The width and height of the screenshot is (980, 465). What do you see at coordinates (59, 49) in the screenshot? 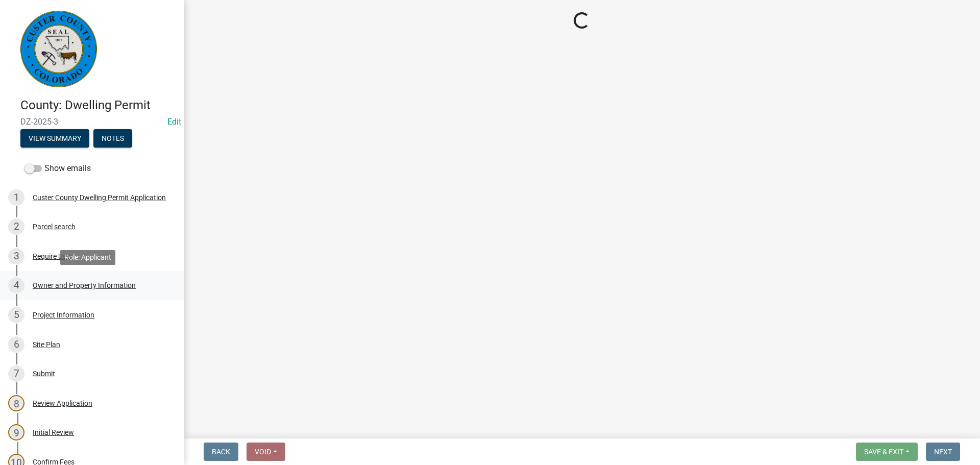
I see `img: Custer County, Colorado` at bounding box center [59, 49].